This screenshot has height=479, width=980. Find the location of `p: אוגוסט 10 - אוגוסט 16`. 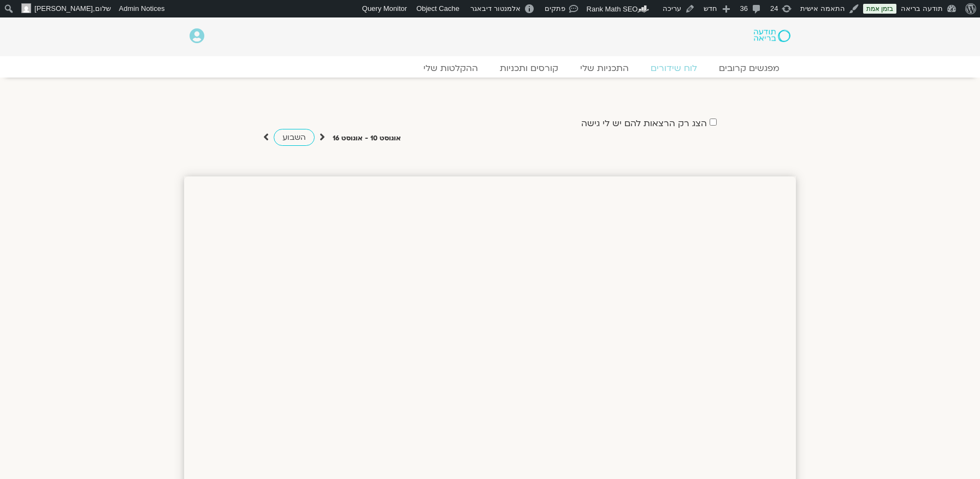

p: אוגוסט 10 - אוגוסט 16 is located at coordinates (366, 138).